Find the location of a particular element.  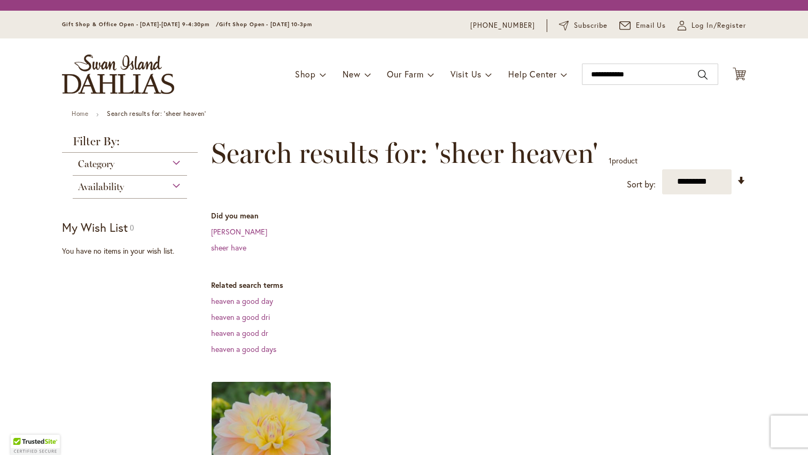

strong: My Wish List is located at coordinates (95, 227).